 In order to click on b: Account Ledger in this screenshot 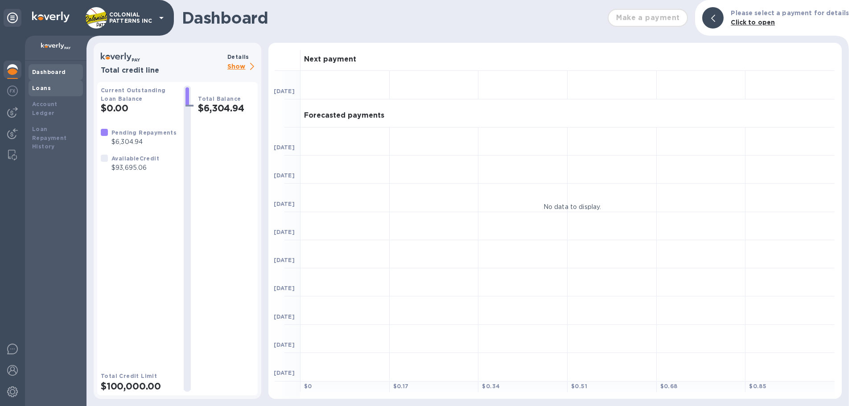, I will do `click(45, 108)`.